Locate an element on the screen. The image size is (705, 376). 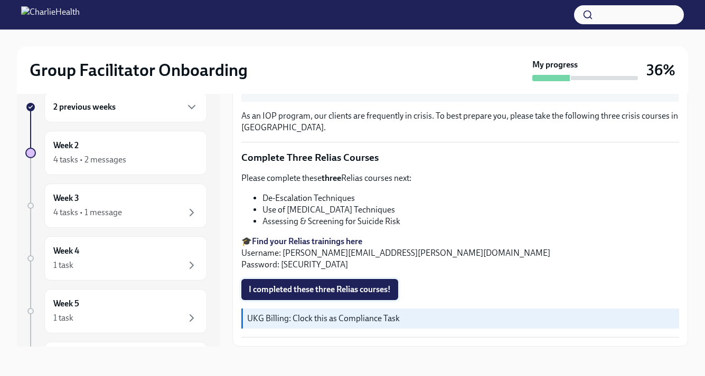
h6: Week 3 is located at coordinates (66, 199).